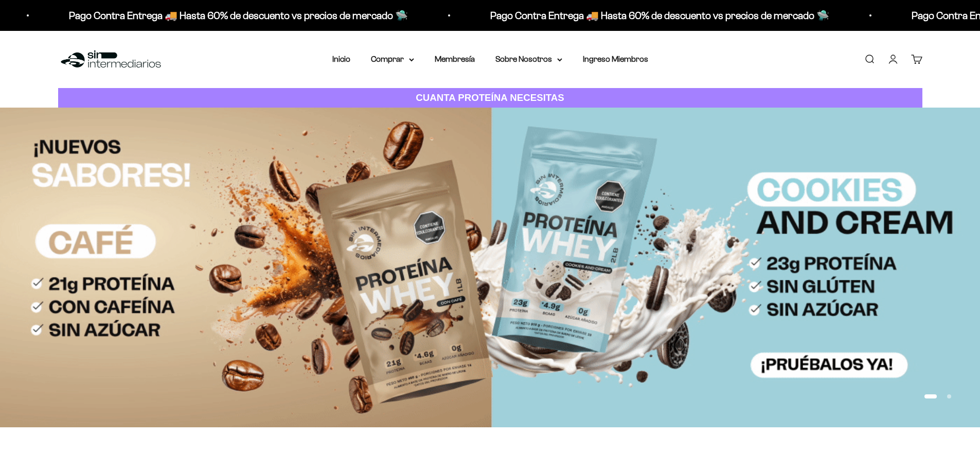 This screenshot has width=980, height=469. What do you see at coordinates (529, 59) in the screenshot?
I see `summary: Sobre Nosotros` at bounding box center [529, 59].